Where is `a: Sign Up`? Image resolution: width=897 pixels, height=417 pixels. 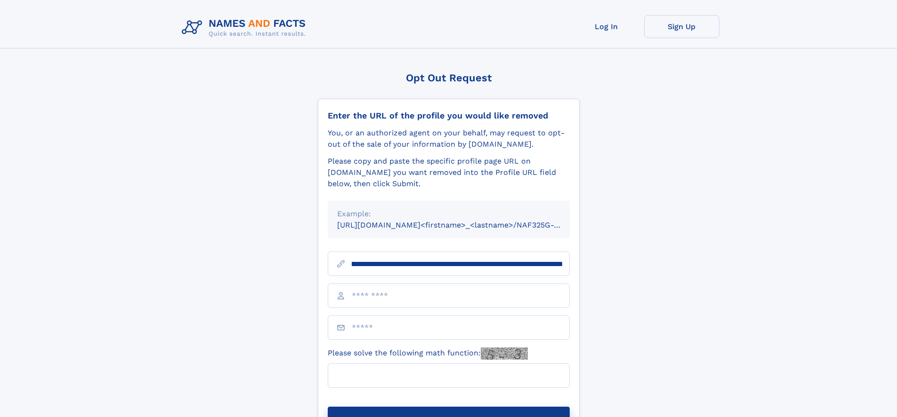 a: Sign Up is located at coordinates (681, 26).